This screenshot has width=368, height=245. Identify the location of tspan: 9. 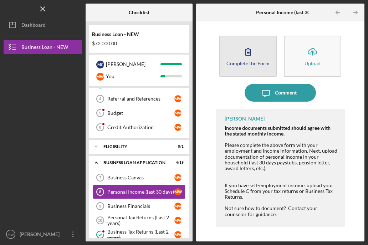
(100, 206).